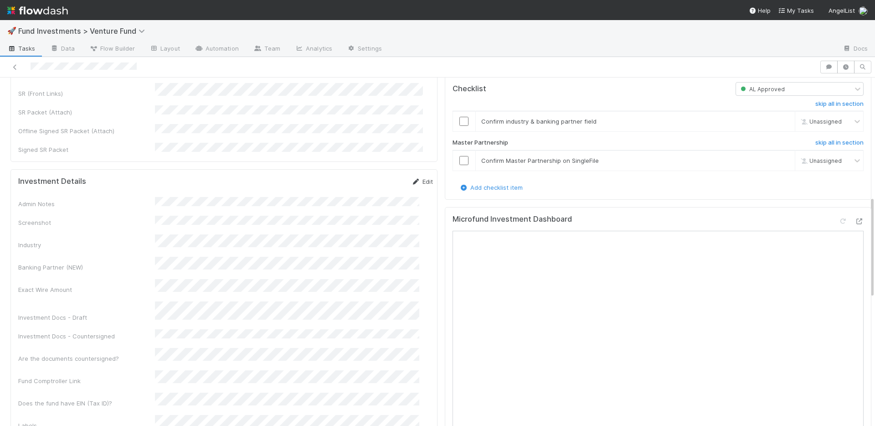 The image size is (875, 426). What do you see at coordinates (87, 112) in the screenshot?
I see `div: SR Packet (Attach)` at bounding box center [87, 112].